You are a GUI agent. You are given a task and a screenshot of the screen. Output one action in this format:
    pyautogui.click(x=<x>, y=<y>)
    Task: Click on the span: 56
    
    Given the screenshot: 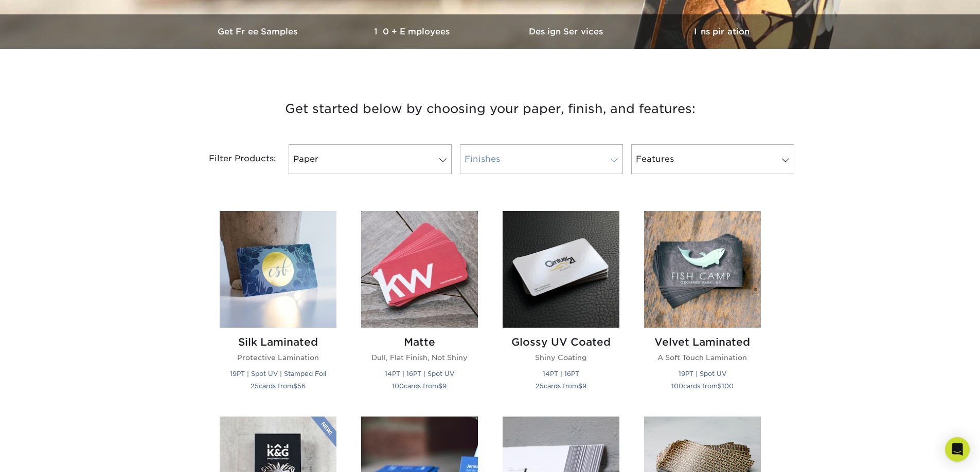 What is the action you would take?
    pyautogui.click(x=302, y=386)
    